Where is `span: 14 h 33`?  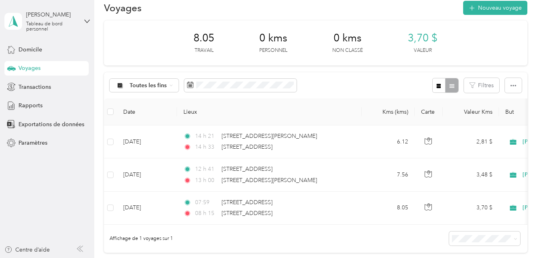 span: 14 h 33 is located at coordinates (206, 147).